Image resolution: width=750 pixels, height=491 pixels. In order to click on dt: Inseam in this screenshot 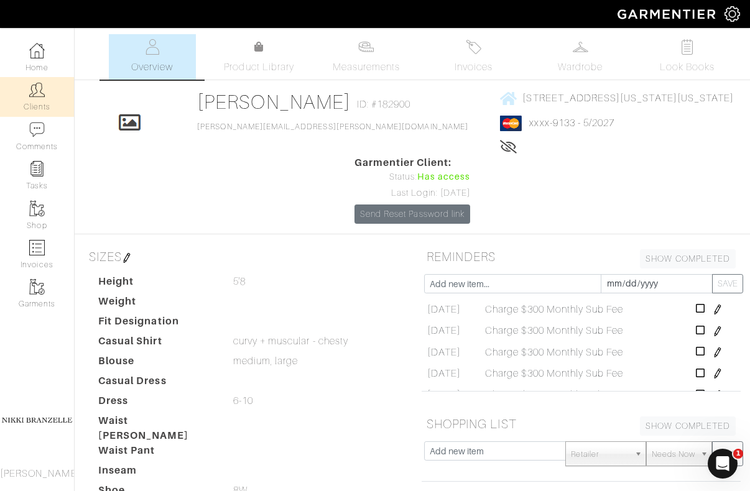, I will do `click(156, 473)`.